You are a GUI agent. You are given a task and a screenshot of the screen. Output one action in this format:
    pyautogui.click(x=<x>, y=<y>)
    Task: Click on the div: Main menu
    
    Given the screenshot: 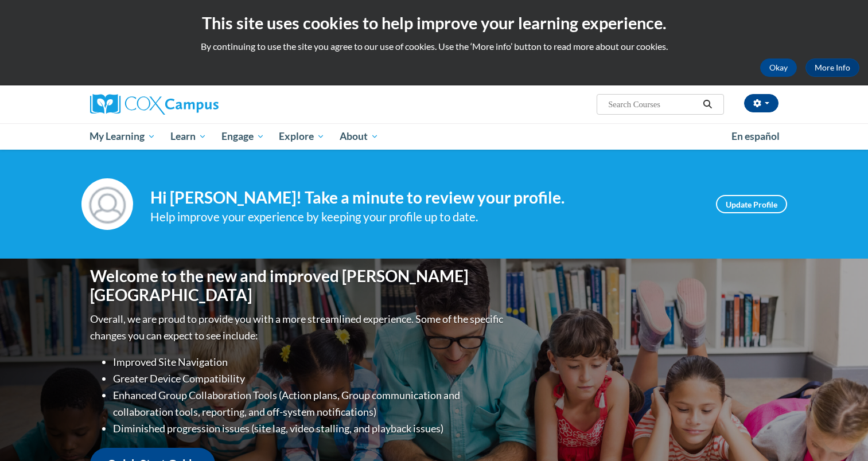 What is the action you would take?
    pyautogui.click(x=434, y=136)
    